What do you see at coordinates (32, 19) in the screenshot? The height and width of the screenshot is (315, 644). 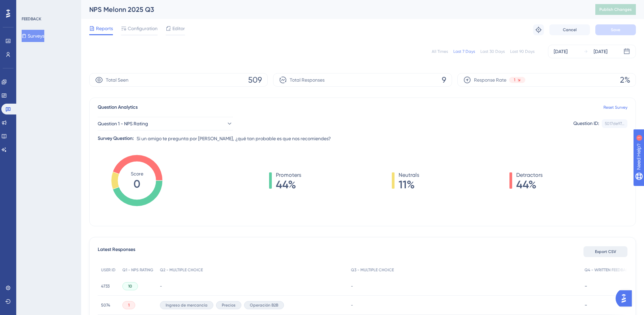 I see `div: FEEDBACK` at bounding box center [32, 19].